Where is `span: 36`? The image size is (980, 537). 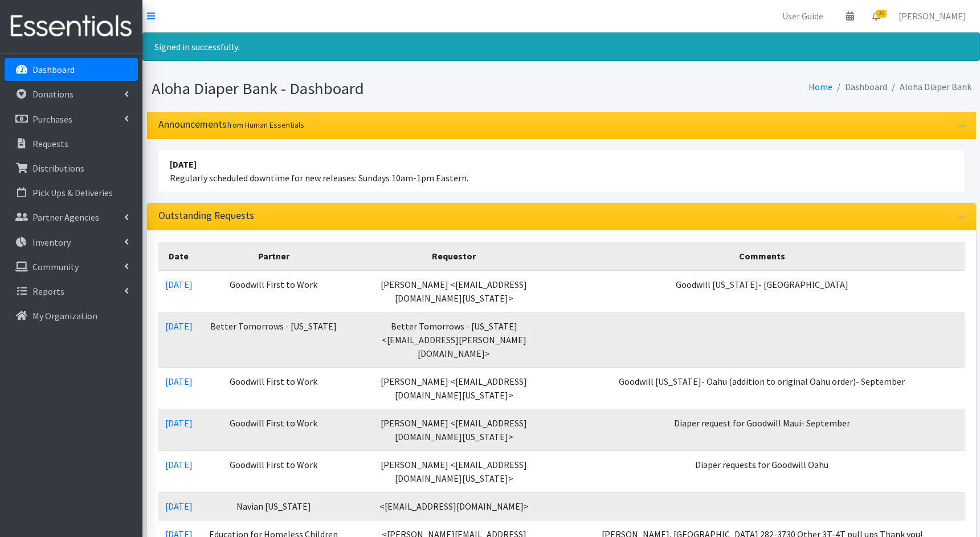
span: 36 is located at coordinates (882, 13).